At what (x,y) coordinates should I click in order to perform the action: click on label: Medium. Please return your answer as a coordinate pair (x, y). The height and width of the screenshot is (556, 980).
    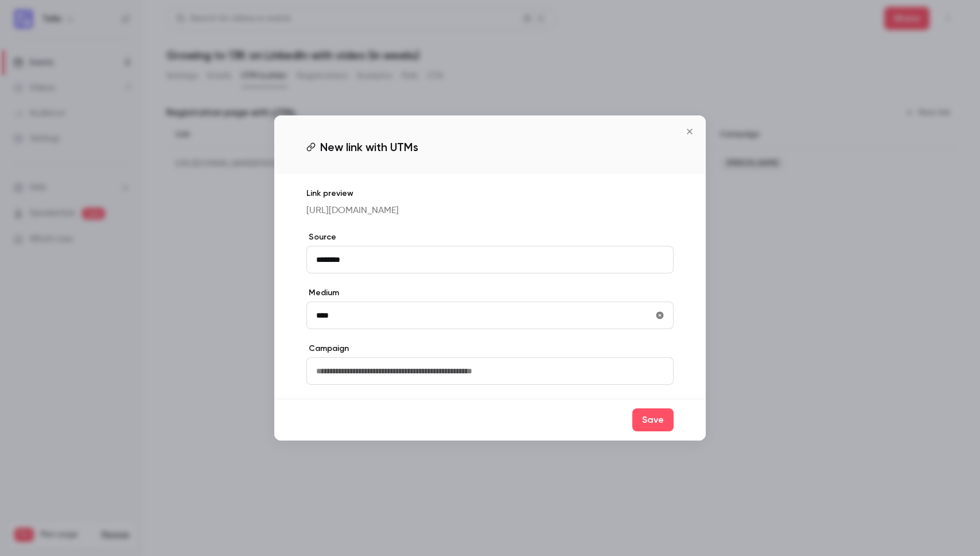
    Looking at the image, I should click on (490, 293).